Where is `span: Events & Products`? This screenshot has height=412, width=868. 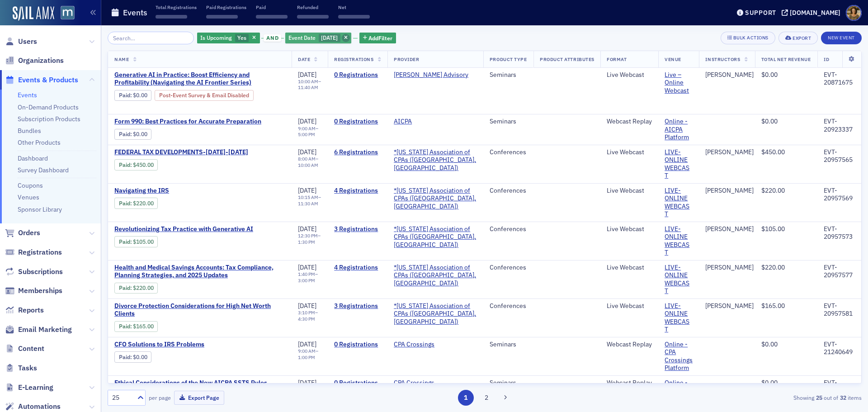 span: Events & Products is located at coordinates (48, 80).